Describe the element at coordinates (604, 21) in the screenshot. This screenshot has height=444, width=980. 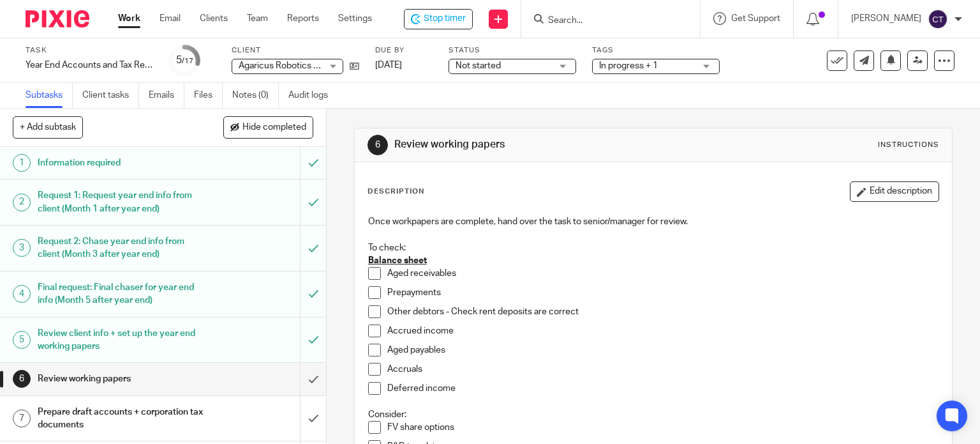
I see `input: Search` at that location.